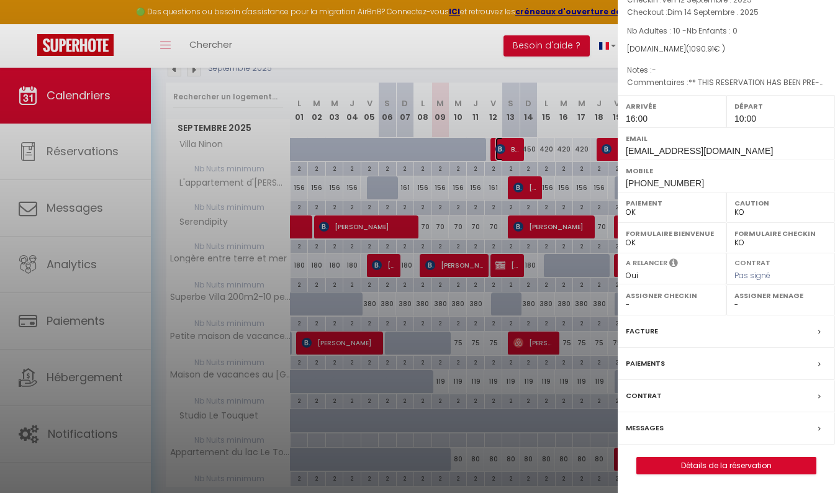  Describe the element at coordinates (672, 234) in the screenshot. I see `label: Formulaire Bienvenue` at that location.